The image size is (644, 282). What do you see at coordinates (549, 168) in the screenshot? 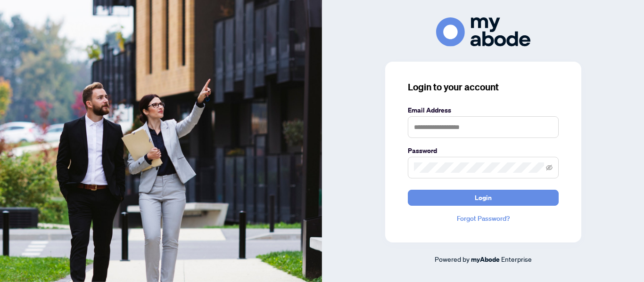
I see `span: eye-invisible` at bounding box center [549, 168].